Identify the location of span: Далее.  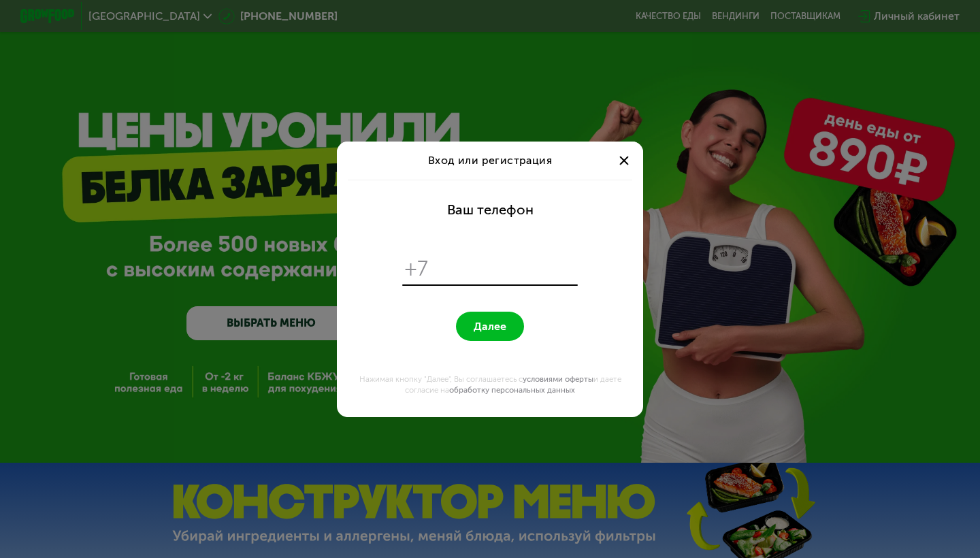
(490, 326).